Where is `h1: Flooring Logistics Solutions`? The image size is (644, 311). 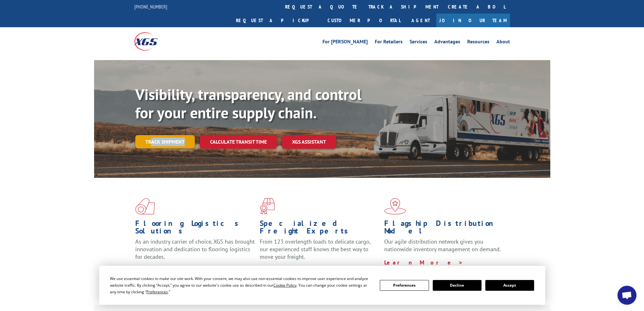 h1: Flooring Logistics Solutions is located at coordinates (195, 229).